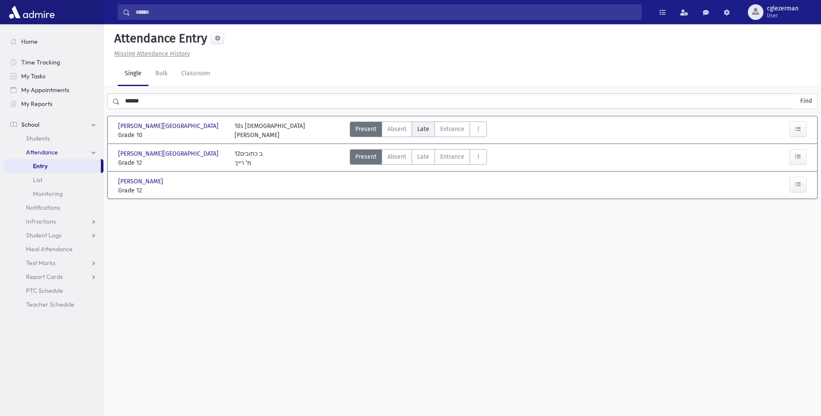 The height and width of the screenshot is (416, 821). I want to click on span: List, so click(38, 180).